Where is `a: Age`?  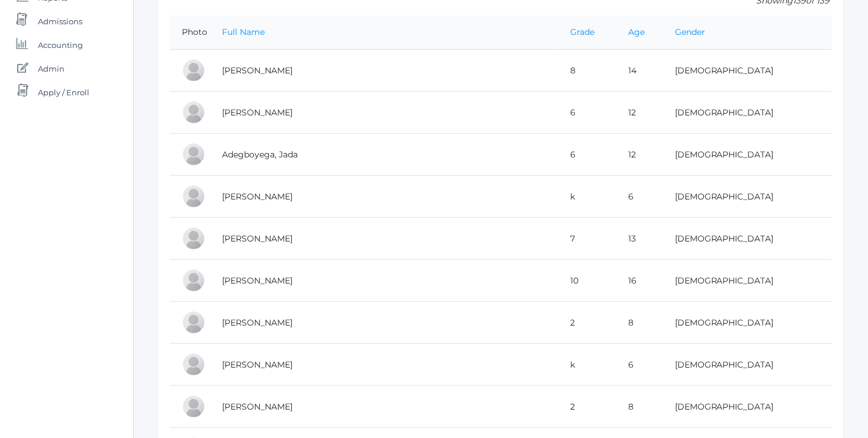 a: Age is located at coordinates (637, 32).